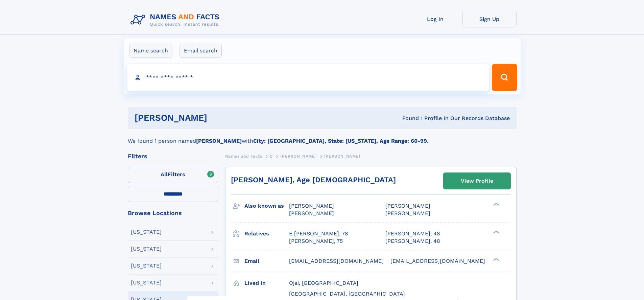 This screenshot has width=644, height=300. I want to click on a: Sign Up, so click(489, 19).